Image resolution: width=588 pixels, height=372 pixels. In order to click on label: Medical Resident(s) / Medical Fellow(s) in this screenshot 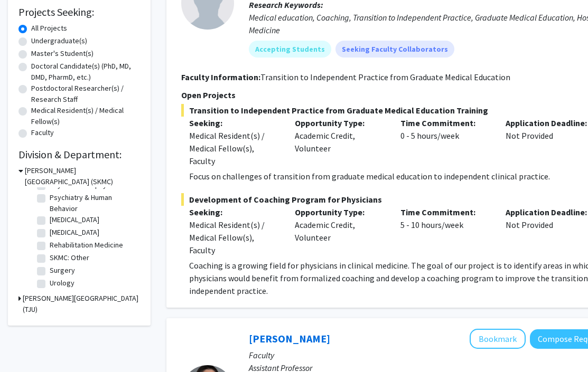, I will do `click(86, 116)`.